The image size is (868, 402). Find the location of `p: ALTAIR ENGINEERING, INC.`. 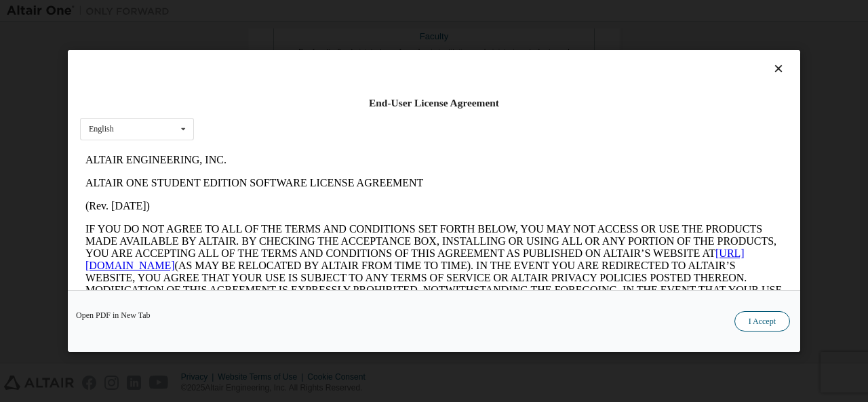

p: ALTAIR ENGINEERING, INC. is located at coordinates (354, 11).